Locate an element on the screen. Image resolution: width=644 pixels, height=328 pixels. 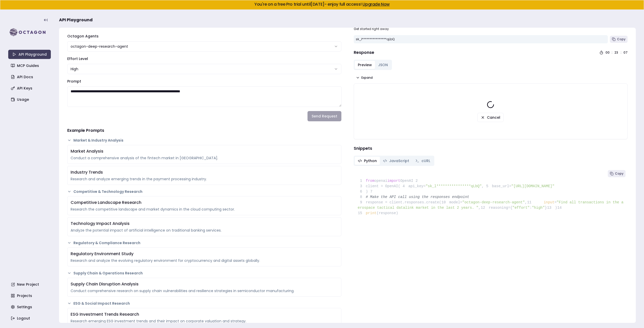
button: Regulatory & Compliance Research is located at coordinates (204, 243).